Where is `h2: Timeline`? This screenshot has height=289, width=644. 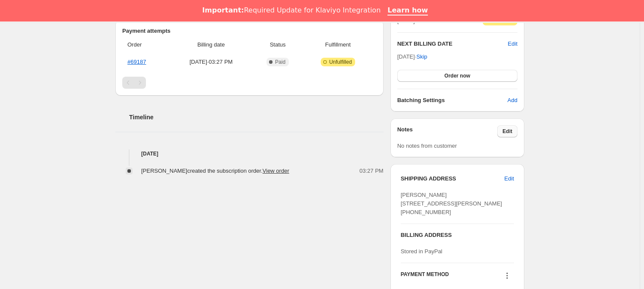 h2: Timeline is located at coordinates (256, 117).